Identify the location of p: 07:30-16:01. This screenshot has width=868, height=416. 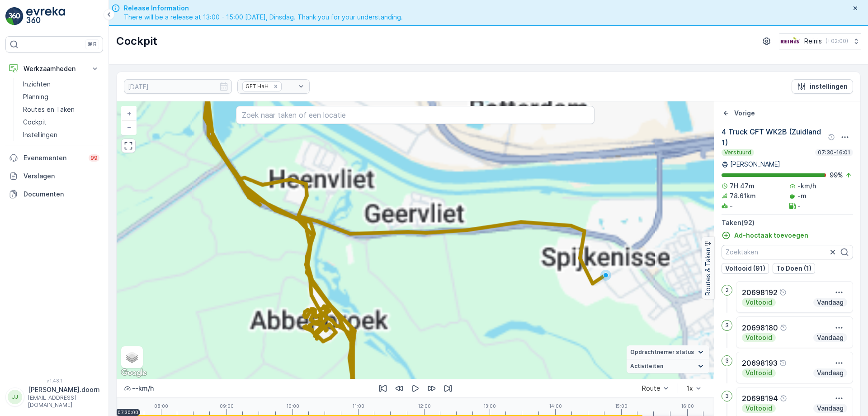
(834, 152).